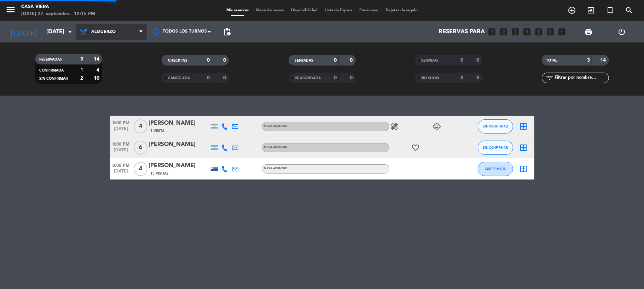  I want to click on i: exit_to_app, so click(591, 10).